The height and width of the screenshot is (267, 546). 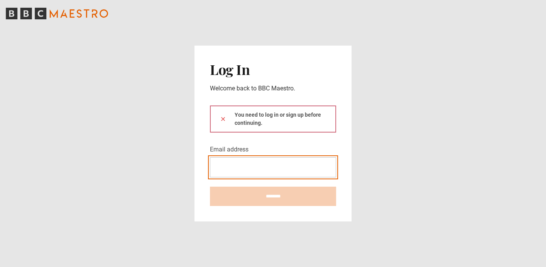 I want to click on label: Email address, so click(x=229, y=149).